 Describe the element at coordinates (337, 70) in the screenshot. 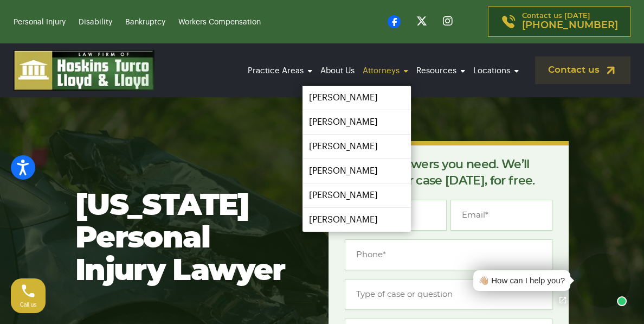

I see `a: About Us` at that location.